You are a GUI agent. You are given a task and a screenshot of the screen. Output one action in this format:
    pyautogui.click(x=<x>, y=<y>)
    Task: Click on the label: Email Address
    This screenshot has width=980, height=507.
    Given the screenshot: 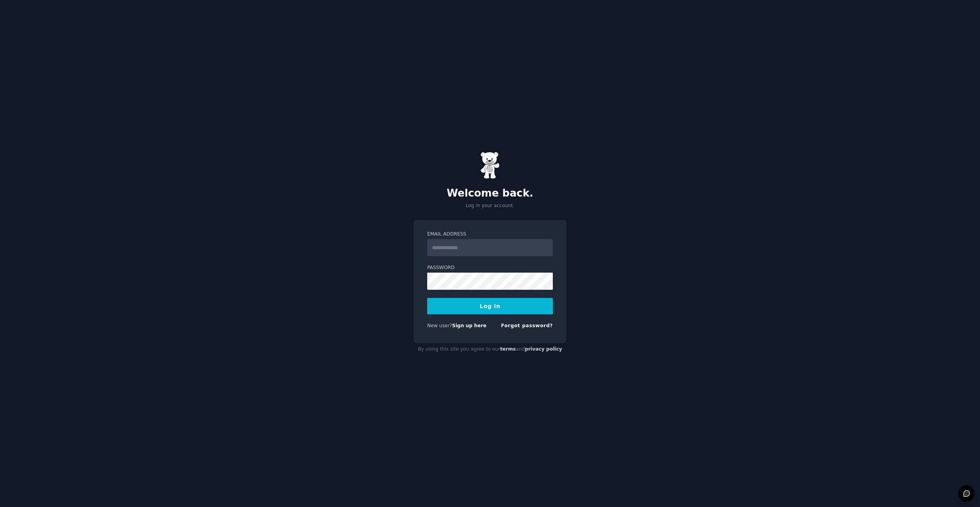 What is the action you would take?
    pyautogui.click(x=490, y=235)
    